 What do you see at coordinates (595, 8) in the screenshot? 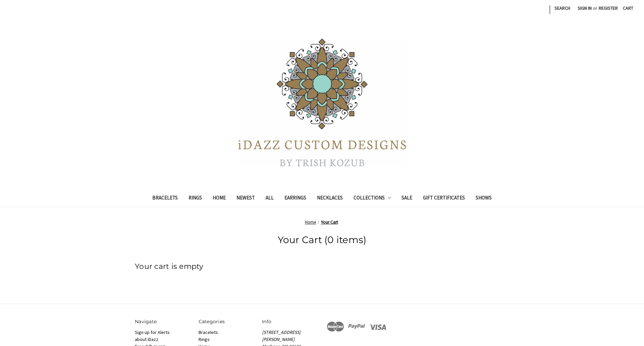
I see `span: or` at bounding box center [595, 8].